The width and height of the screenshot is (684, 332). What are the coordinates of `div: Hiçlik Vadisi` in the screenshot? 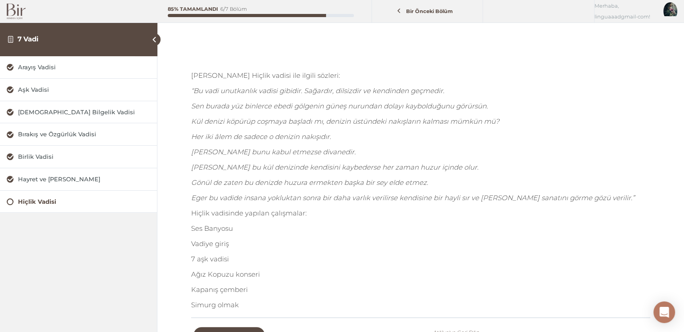 It's located at (84, 201).